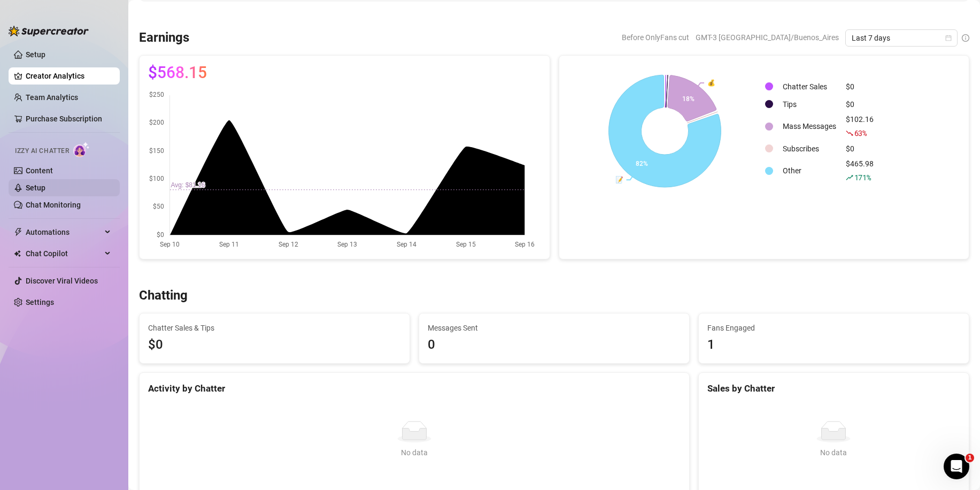 Image resolution: width=980 pixels, height=490 pixels. What do you see at coordinates (42, 151) in the screenshot?
I see `span: Izzy AI Chatter` at bounding box center [42, 151].